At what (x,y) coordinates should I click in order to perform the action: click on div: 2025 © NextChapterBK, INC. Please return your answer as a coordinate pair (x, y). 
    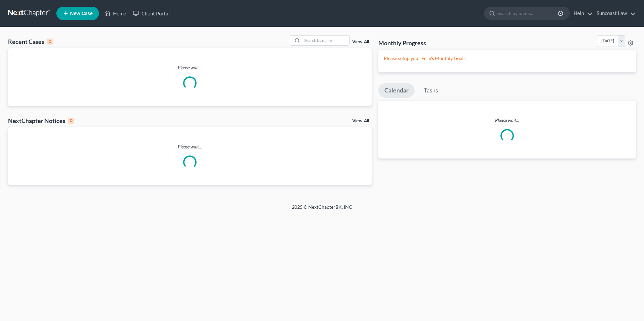
    Looking at the image, I should click on (322, 210).